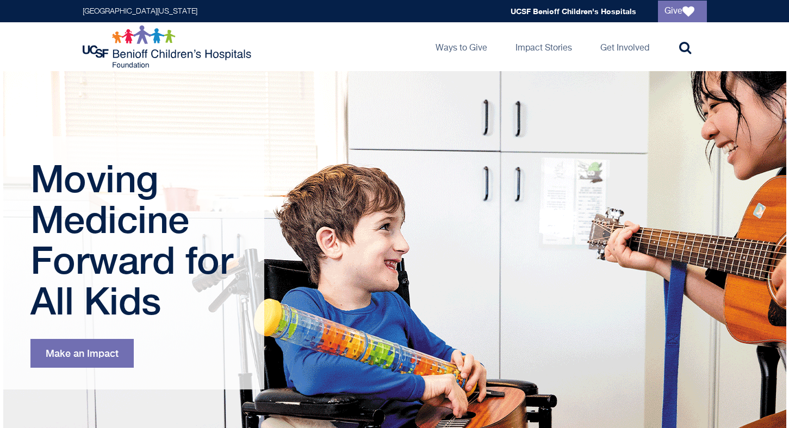  Describe the element at coordinates (461, 47) in the screenshot. I see `a: Ways to Give` at that location.